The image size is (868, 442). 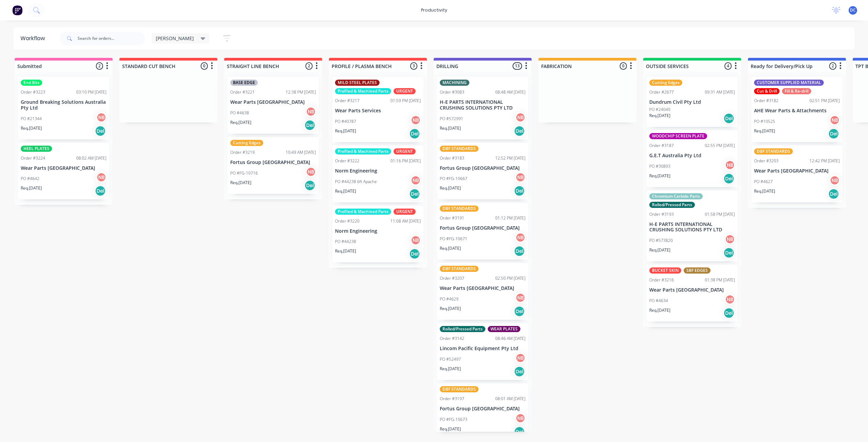 I want to click on div: productivity, so click(x=434, y=10).